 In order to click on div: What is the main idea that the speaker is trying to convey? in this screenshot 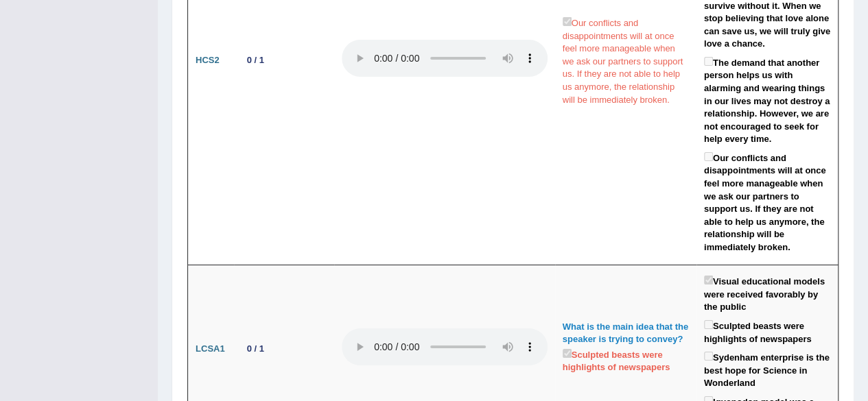, I will do `click(626, 334)`.